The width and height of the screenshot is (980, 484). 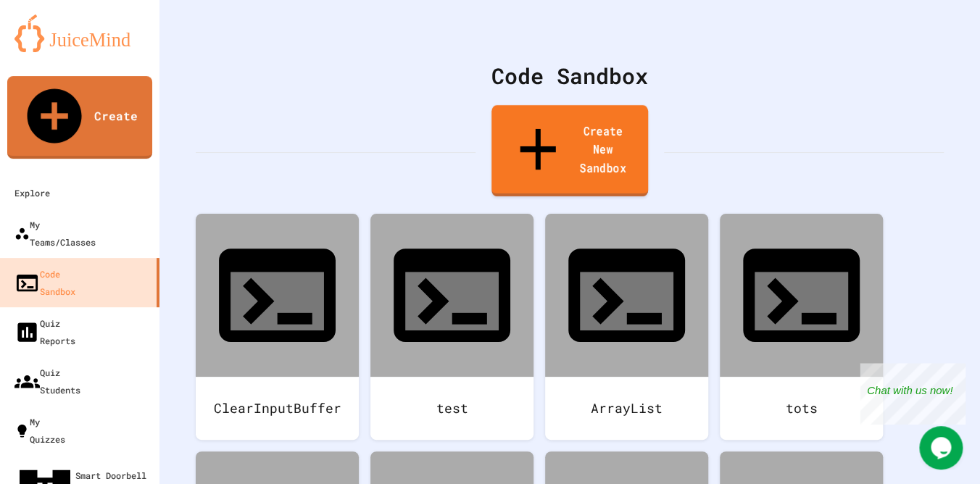 I want to click on img: logo-orange.svg, so click(x=80, y=33).